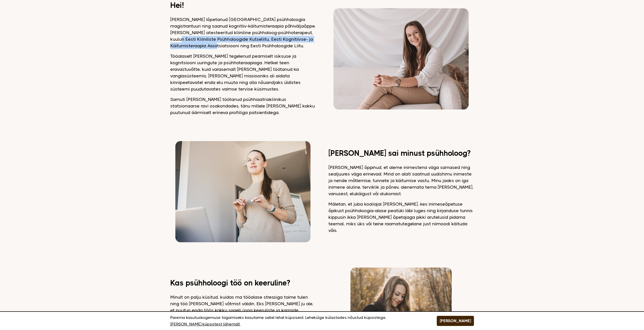 The image size is (644, 330). Describe the element at coordinates (243, 5) in the screenshot. I see `h2: Hei!` at that location.